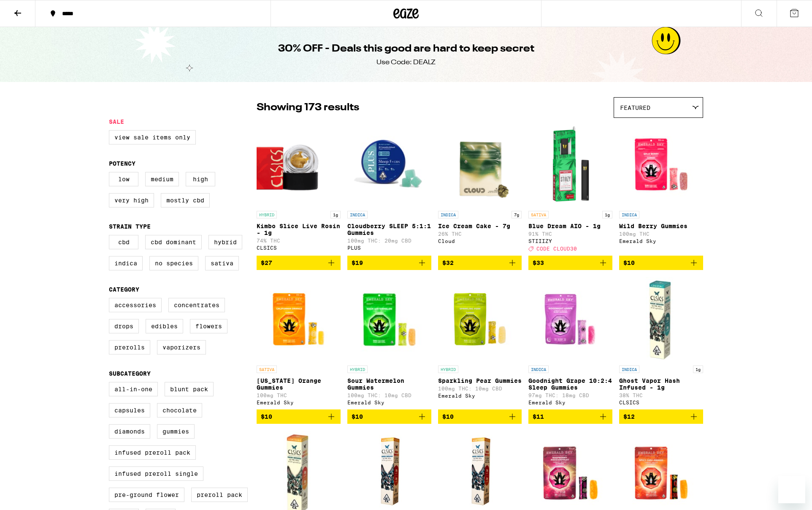  I want to click on p: Ghost Vapor Hash Infused - 1g, so click(661, 384).